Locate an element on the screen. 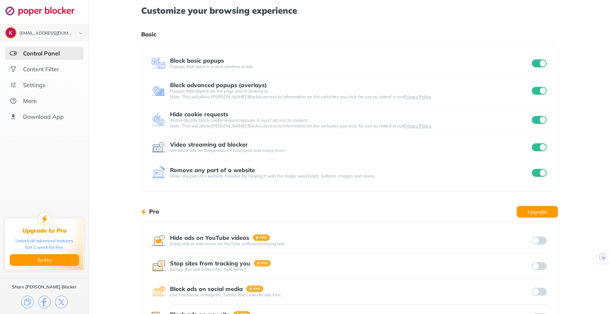  img: ACg8ocIqVZmGzIG8MUBBq2JSSJJr97sqQ-nz-ypllTop3KV15tr1AA=s96-c is located at coordinates (11, 33).